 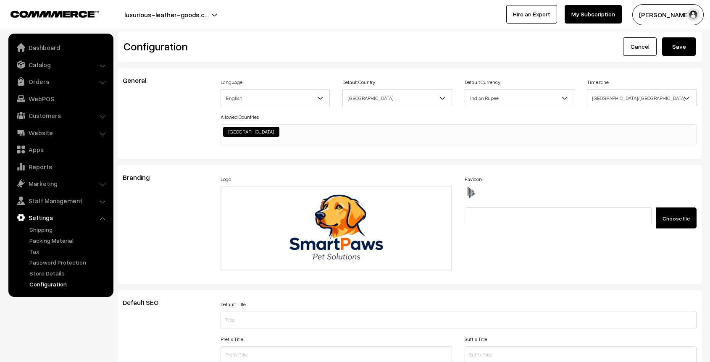 What do you see at coordinates (47, 13) in the screenshot?
I see `a: COMMMERCE` at bounding box center [47, 13].